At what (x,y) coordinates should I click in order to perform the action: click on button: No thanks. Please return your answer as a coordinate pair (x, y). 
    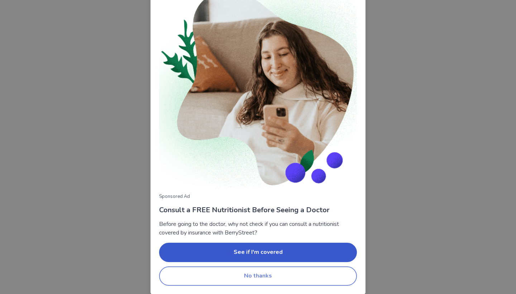
    Looking at the image, I should click on (258, 276).